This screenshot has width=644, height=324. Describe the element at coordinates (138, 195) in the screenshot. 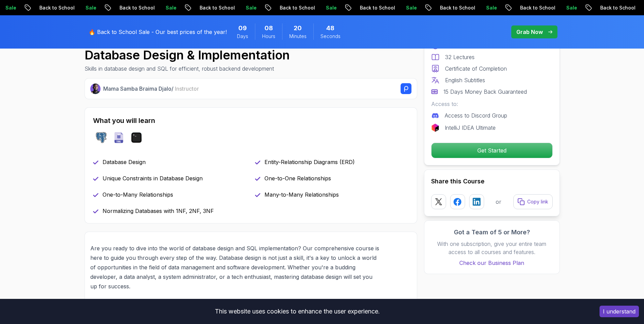

I see `p: One-to-Many Relationships` at that location.